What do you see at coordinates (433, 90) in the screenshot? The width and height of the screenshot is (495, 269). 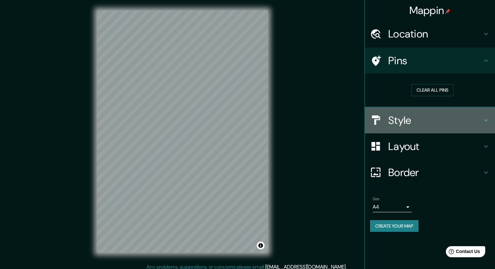 I see `button: Clear all pins` at bounding box center [433, 90].